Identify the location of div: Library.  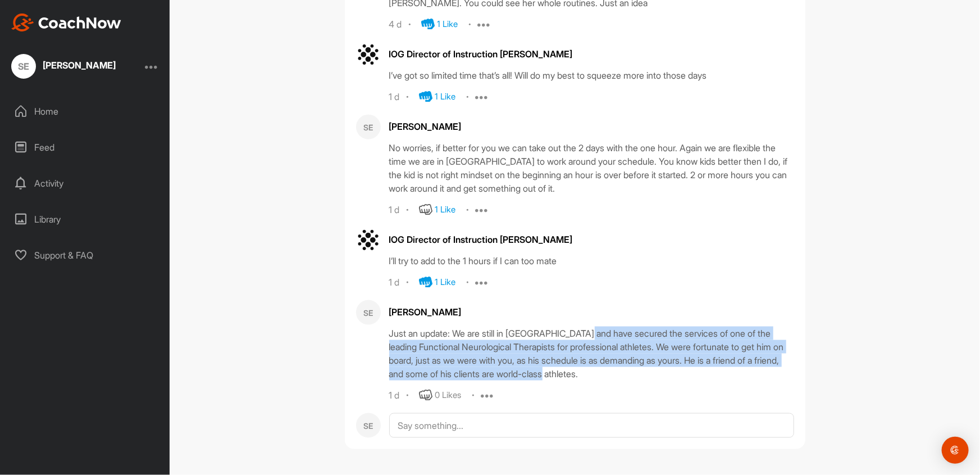
(85, 219).